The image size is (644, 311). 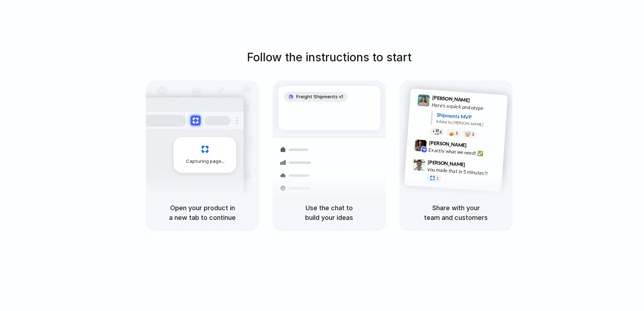 What do you see at coordinates (469, 117) in the screenshot?
I see `div: Shipments MVP` at bounding box center [469, 117].